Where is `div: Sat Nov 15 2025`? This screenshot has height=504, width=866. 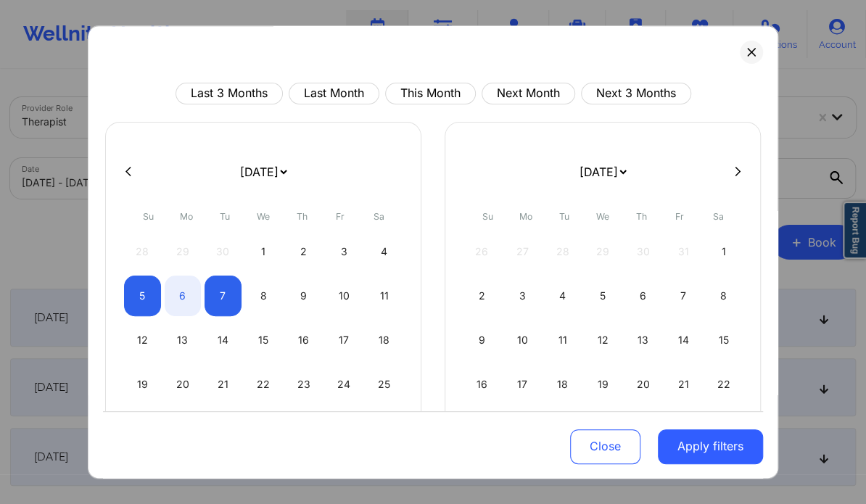
div: Sat Nov 15 2025 is located at coordinates (723, 340).